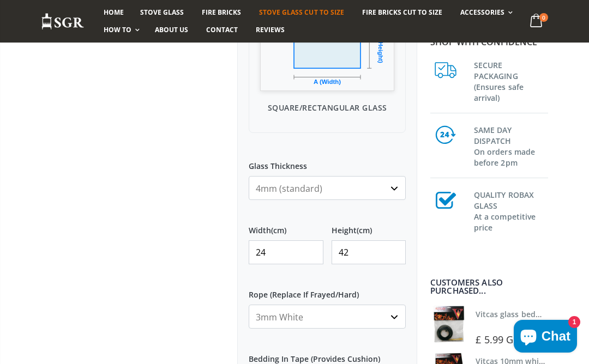 The height and width of the screenshot is (364, 589). I want to click on img: Square/Rectangular Glass, so click(327, 46).